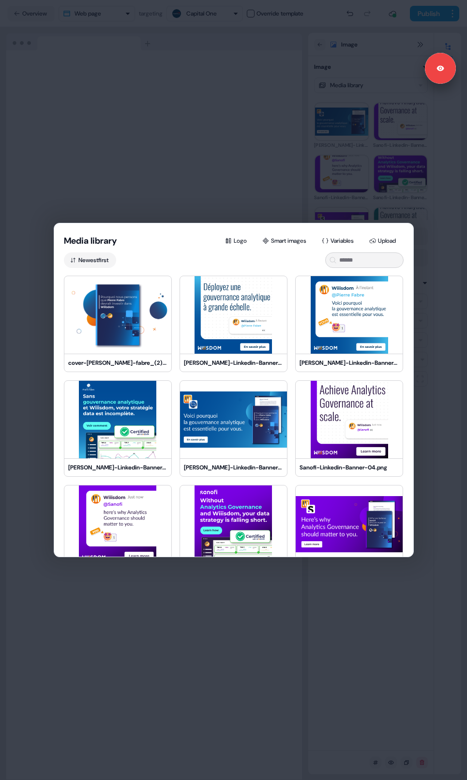 Image resolution: width=467 pixels, height=780 pixels. I want to click on img: Sanofi-Linkedin-Banner-02.png, so click(233, 524).